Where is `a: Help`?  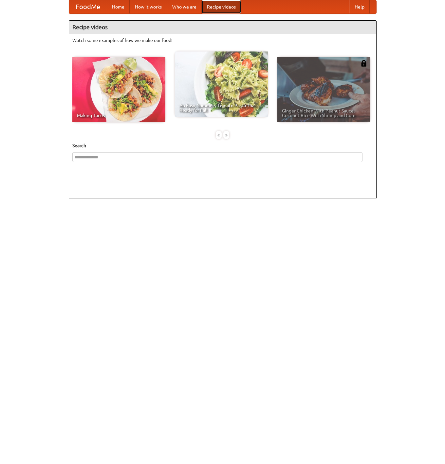
a: Help is located at coordinates (360, 7).